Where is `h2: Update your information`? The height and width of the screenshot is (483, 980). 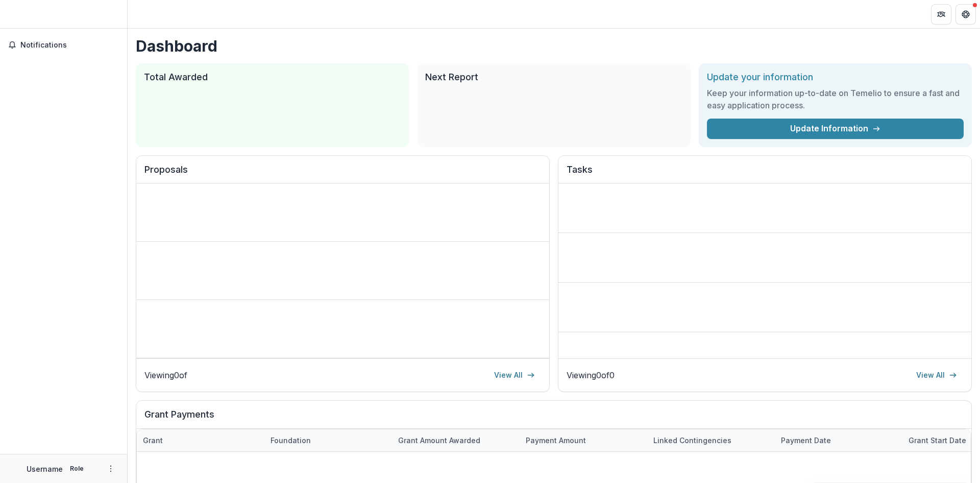 h2: Update your information is located at coordinates (835, 77).